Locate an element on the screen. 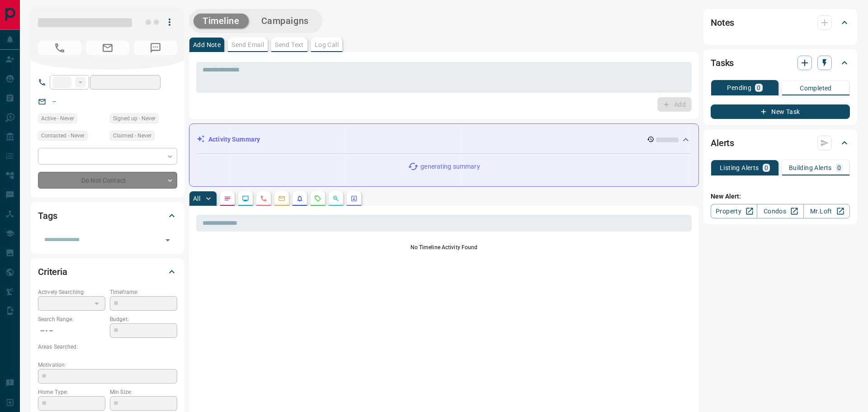 This screenshot has width=868, height=412. a: Property is located at coordinates (734, 211).